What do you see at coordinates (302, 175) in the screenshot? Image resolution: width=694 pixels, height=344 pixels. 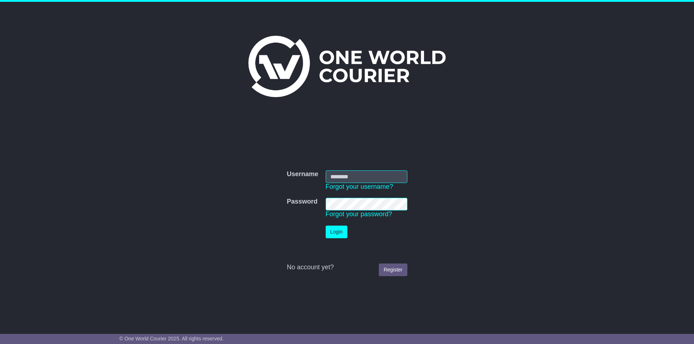 I see `label: Username` at bounding box center [302, 175].